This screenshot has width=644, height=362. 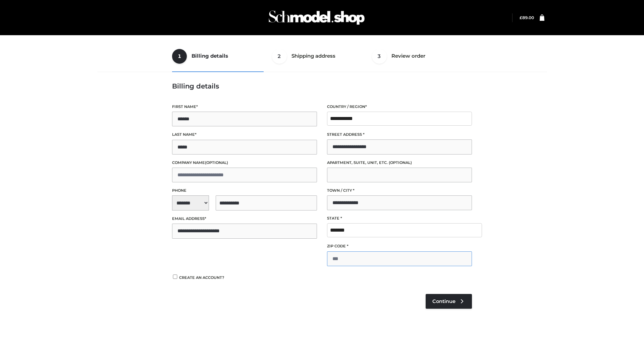 I want to click on a: Continue, so click(x=449, y=301).